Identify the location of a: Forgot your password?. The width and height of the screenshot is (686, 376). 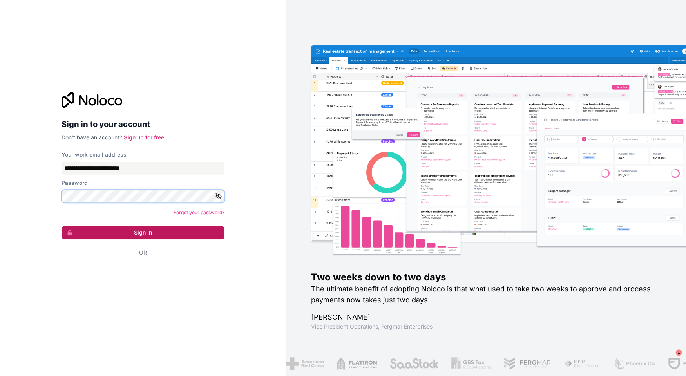
(199, 212).